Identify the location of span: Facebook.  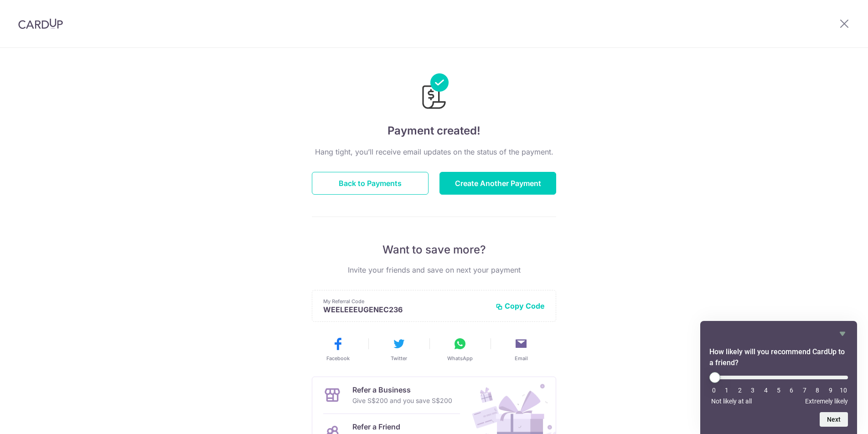
(338, 358).